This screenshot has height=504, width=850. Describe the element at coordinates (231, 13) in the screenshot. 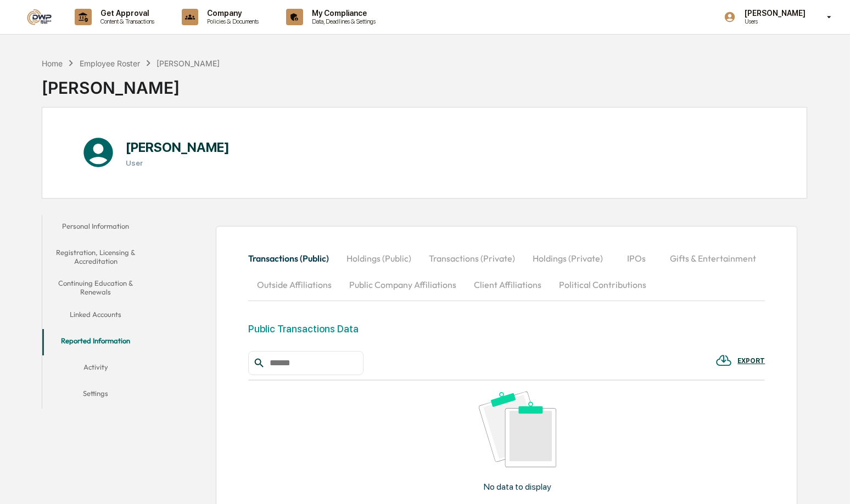

I see `p: Company` at that location.